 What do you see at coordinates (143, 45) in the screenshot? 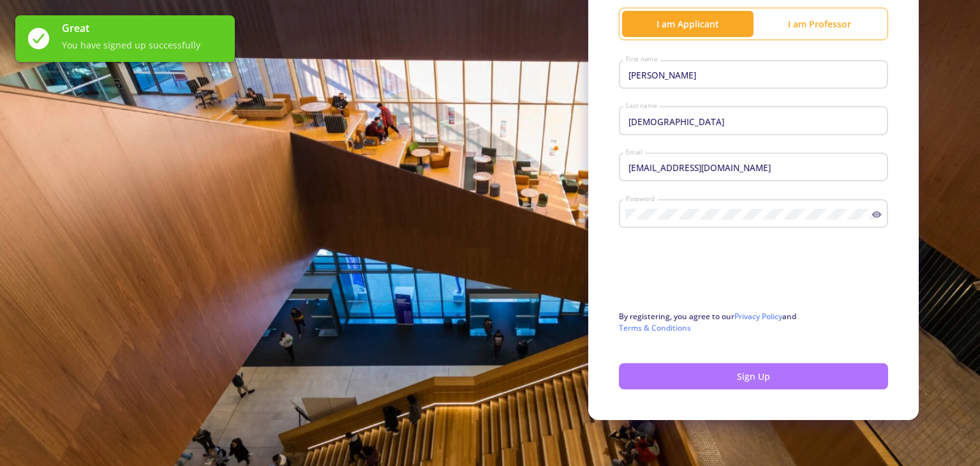
I see `span: You have signed up successfully` at bounding box center [143, 45].